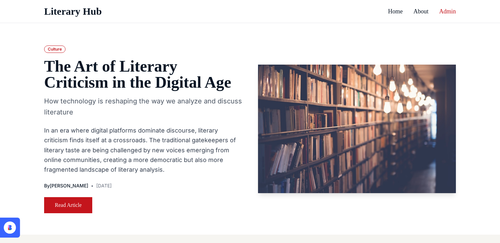 The width and height of the screenshot is (500, 243). I want to click on h2: How technology is reshaping the way we analyze and discuss literature, so click(143, 106).